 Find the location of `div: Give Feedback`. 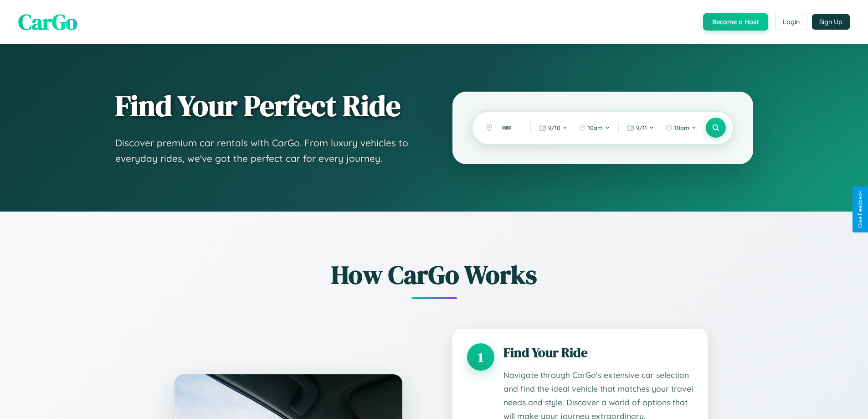

div: Give Feedback is located at coordinates (861, 209).